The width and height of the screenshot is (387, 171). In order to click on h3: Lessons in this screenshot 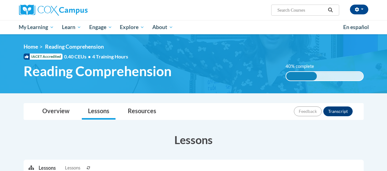, I will do `click(194, 140)`.